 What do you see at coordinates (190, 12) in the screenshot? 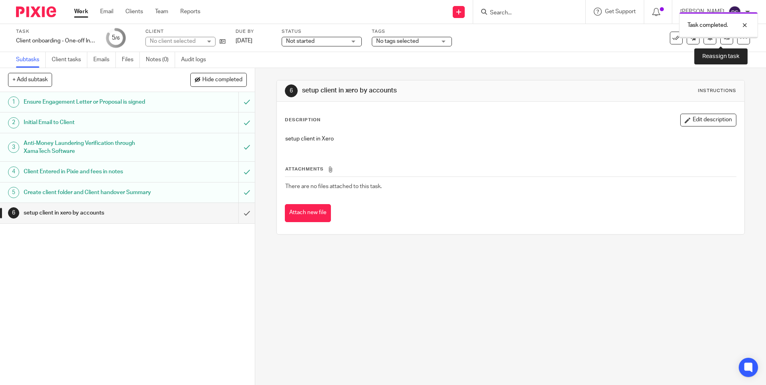
I see `a: Reports` at bounding box center [190, 12].